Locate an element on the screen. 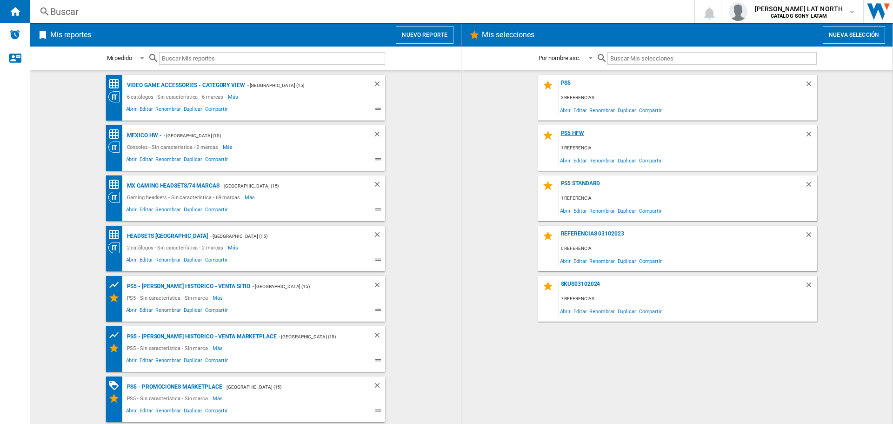 The height and width of the screenshot is (424, 893). div: 0 referencia is located at coordinates (687, 248).